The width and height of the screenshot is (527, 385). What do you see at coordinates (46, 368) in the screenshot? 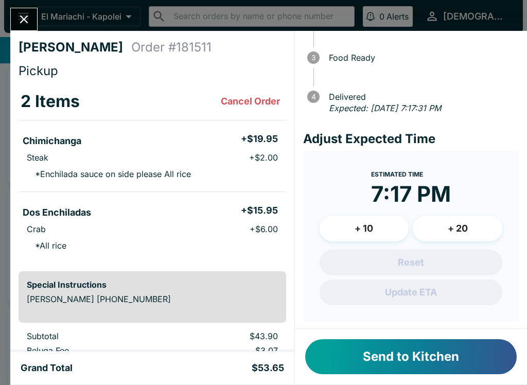
I see `h5: Grand Total` at bounding box center [46, 368].